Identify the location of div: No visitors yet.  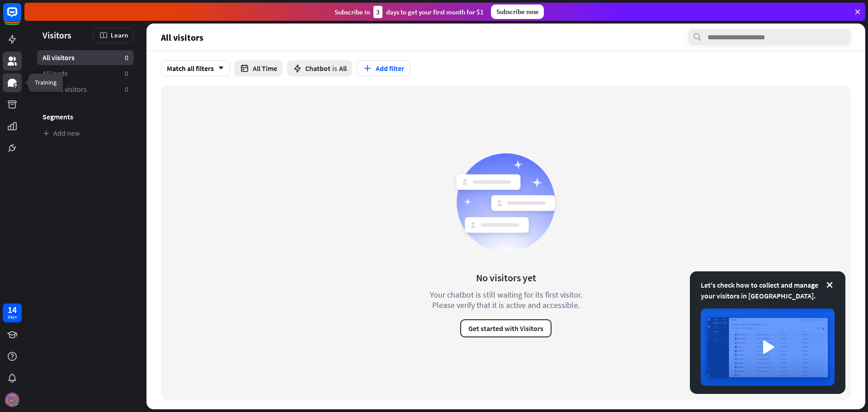
(506, 277).